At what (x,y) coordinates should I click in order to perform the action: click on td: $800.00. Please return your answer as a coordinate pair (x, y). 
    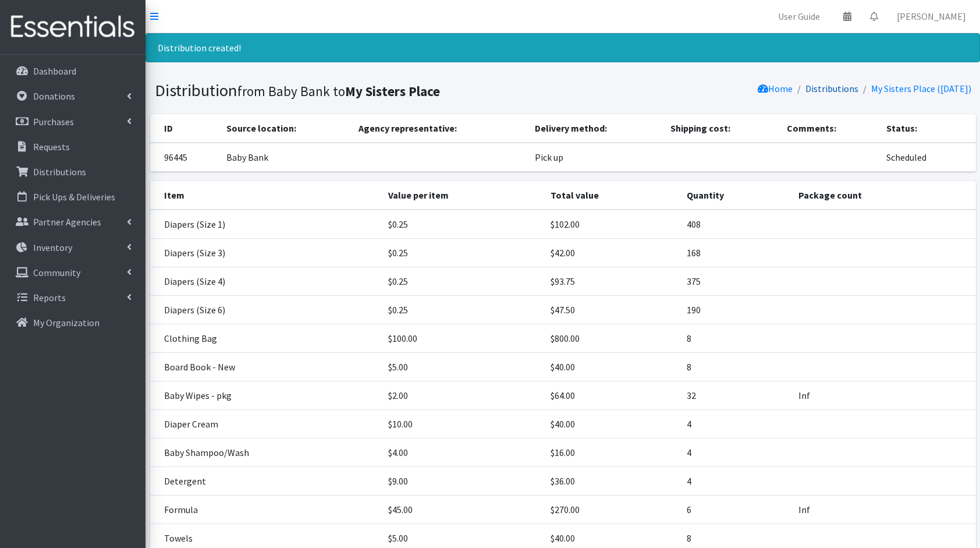
    Looking at the image, I should click on (611, 296).